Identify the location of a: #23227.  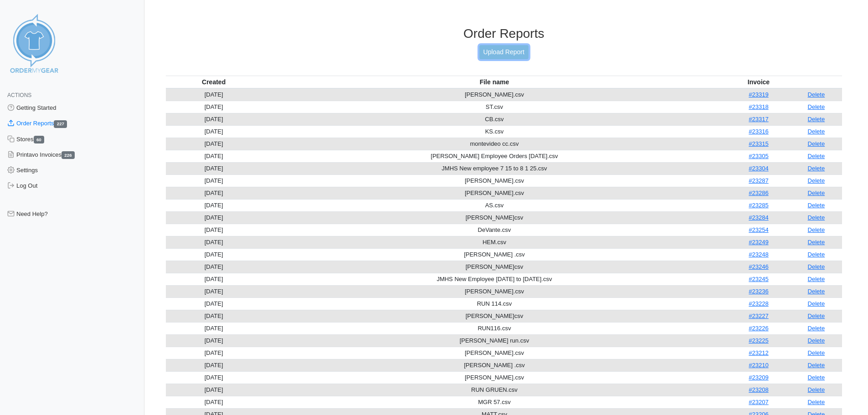
(759, 316).